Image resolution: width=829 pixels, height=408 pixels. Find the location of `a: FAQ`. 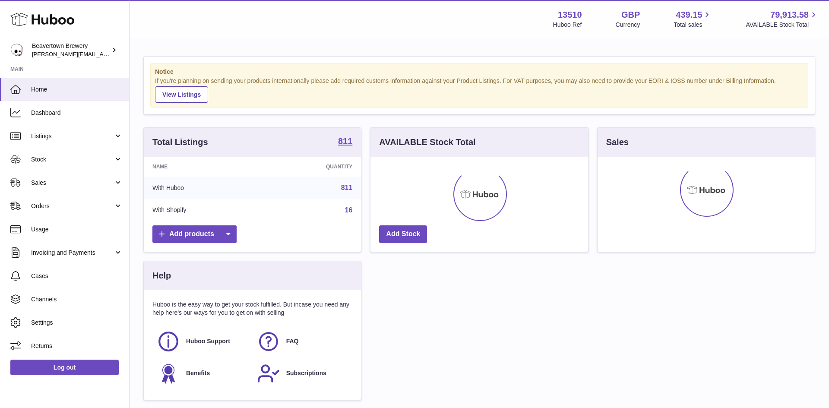

a: FAQ is located at coordinates (303, 342).